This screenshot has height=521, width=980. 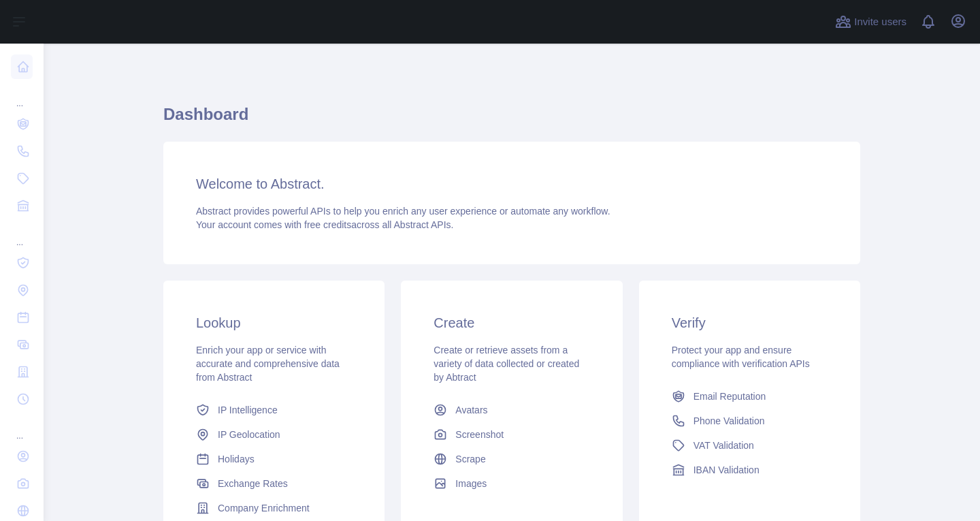 I want to click on h3: Verify, so click(x=749, y=323).